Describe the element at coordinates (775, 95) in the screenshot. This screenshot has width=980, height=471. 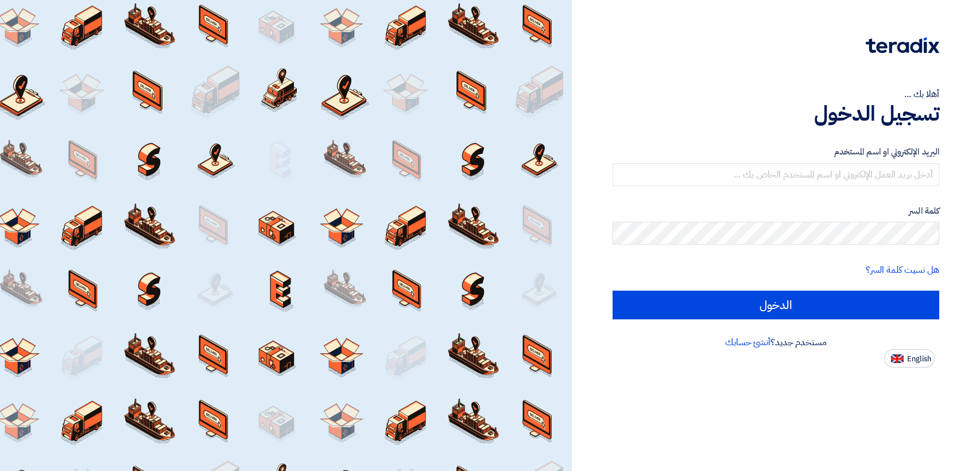
I see `div: أهلا بك ...` at that location.